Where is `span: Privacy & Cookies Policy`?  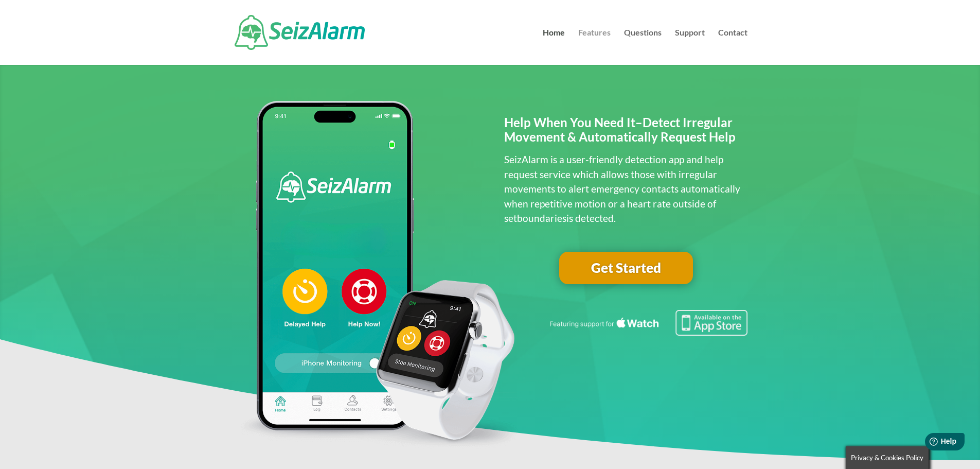
span: Privacy & Cookies Policy is located at coordinates (887, 458).